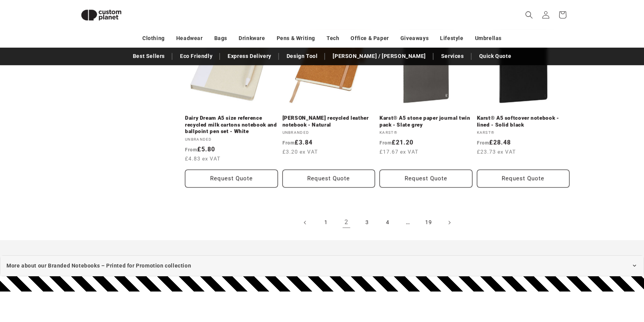  Describe the element at coordinates (495, 56) in the screenshot. I see `a: Quick Quote` at that location.